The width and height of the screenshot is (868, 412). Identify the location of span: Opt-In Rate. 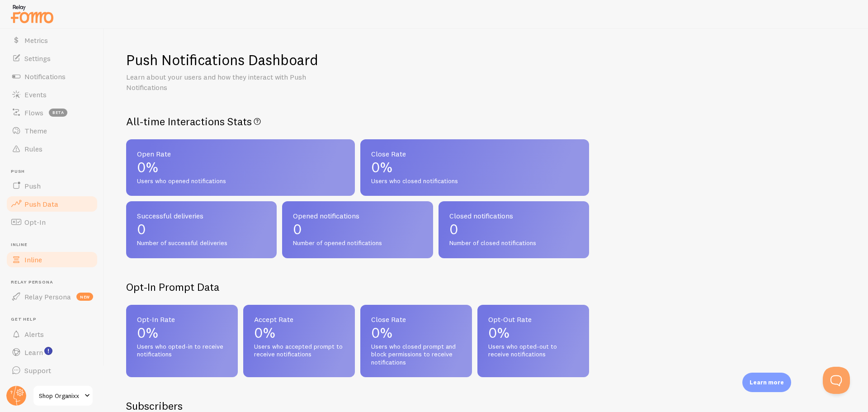
(182, 319).